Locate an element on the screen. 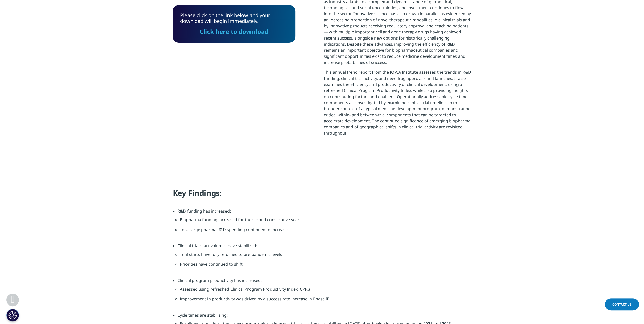 The height and width of the screenshot is (324, 644). a: Contact Us is located at coordinates (622, 304).